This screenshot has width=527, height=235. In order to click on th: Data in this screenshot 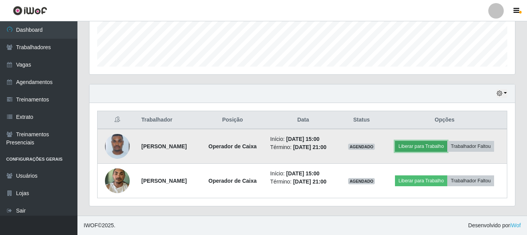, I will do `click(303, 120)`.